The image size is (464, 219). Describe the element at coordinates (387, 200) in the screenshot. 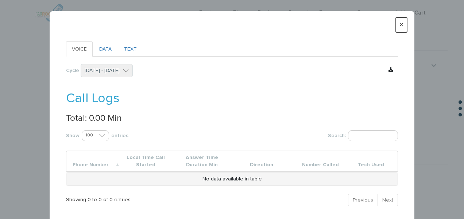

I see `a: Next` at that location.